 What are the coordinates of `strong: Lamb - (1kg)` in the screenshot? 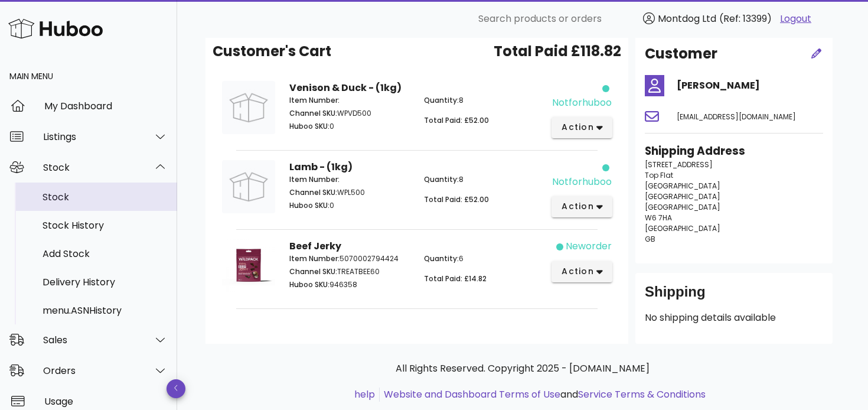 It's located at (320, 167).